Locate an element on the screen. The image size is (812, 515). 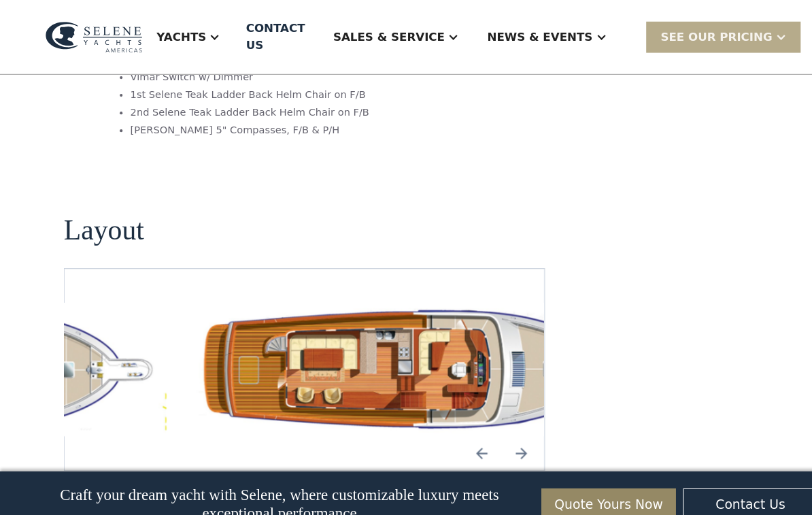
a: Quote Yours Now is located at coordinates (584, 484).